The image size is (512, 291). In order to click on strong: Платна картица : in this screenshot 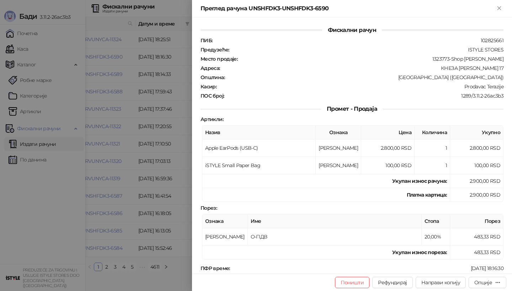, I will do `click(426, 195)`.